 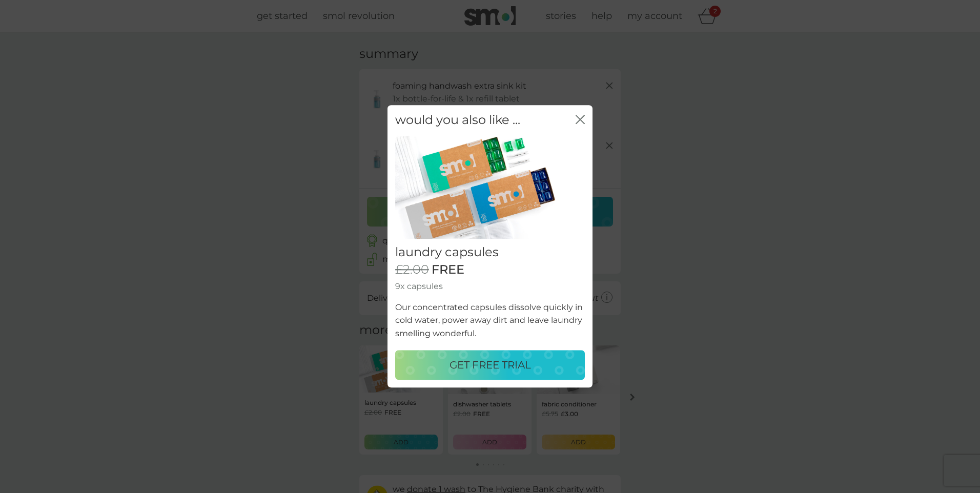 I want to click on p: GET FREE TRIAL, so click(x=490, y=366).